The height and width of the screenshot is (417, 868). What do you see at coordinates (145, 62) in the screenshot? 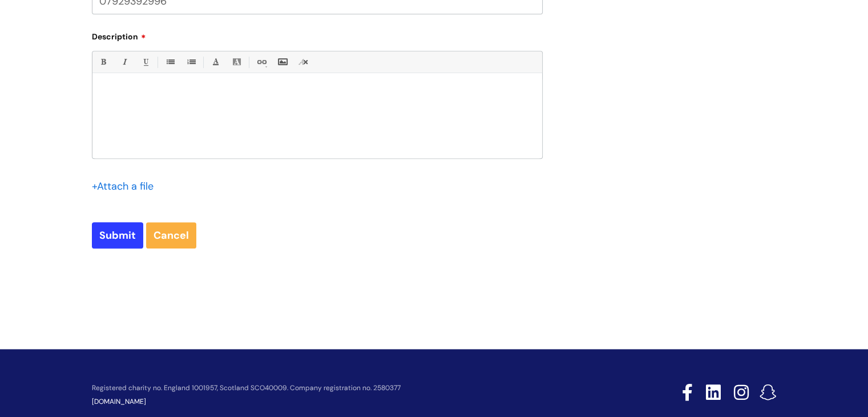
I see `a: Underline(Ctrl-U)` at bounding box center [145, 62].